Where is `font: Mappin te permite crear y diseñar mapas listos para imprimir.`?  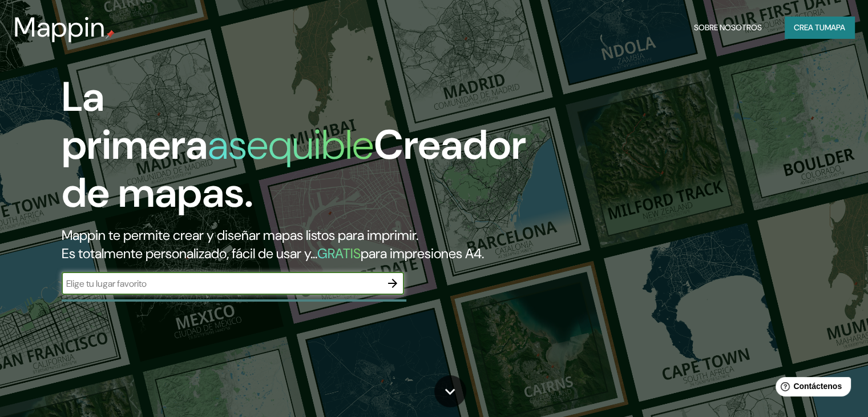
font: Mappin te permite crear y diseñar mapas listos para imprimir. is located at coordinates (240, 235).